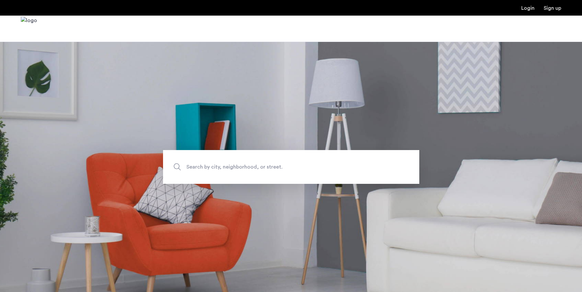  What do you see at coordinates (276, 167) in the screenshot?
I see `span: Search by city, neighborhood, or street.` at bounding box center [276, 167].